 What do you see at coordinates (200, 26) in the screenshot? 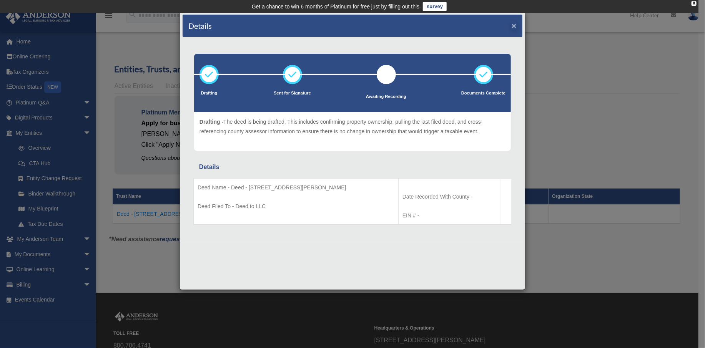
I see `h4: Details` at bounding box center [200, 26].